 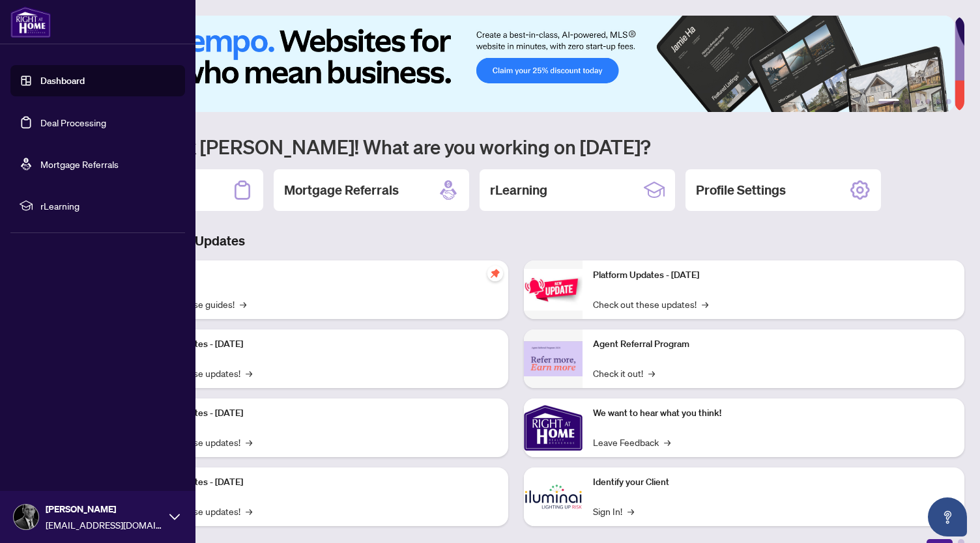 I want to click on a: Check out these updates!→, so click(x=650, y=304).